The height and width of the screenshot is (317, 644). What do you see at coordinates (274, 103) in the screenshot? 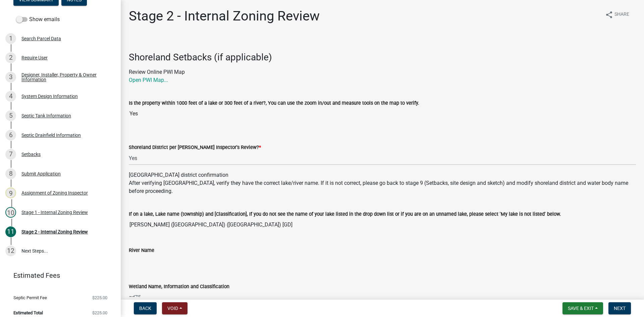
I see `label: Is the property within 1000 feet of a lake or 300 feet of a river?, You can use the zoom in/out a...` at bounding box center [274, 103].